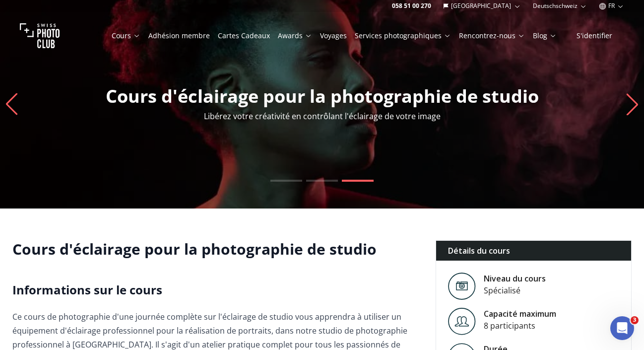  What do you see at coordinates (514, 278) in the screenshot?
I see `div: Niveau du cours` at bounding box center [514, 278].